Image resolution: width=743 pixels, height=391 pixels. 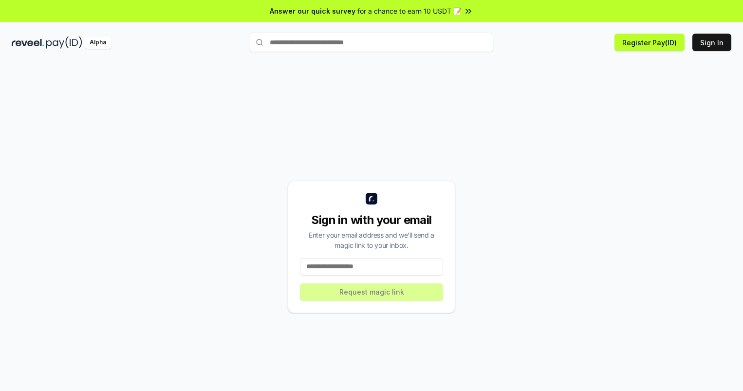 I want to click on div: Enter your email address and we’ll send a magic link to your inbox., so click(x=371, y=240).